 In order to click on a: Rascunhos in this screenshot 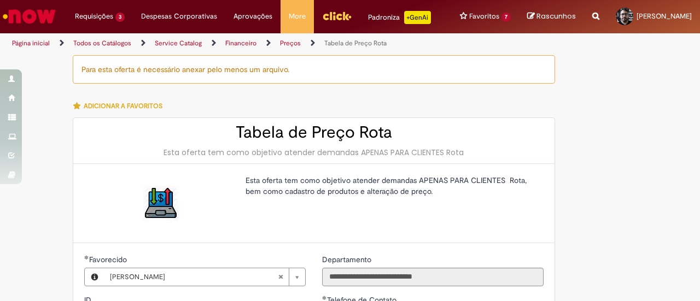, I will do `click(551, 16)`.